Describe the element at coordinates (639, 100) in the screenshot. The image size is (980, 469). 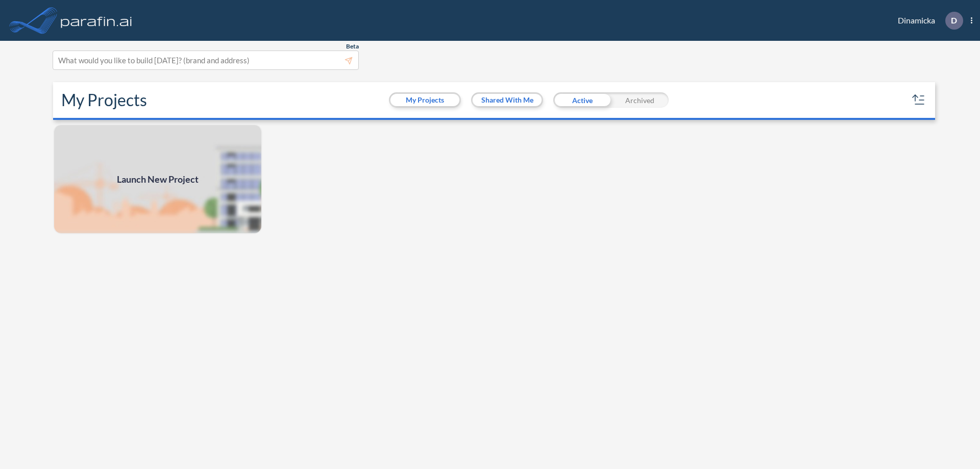
I see `div: Archived` at that location.